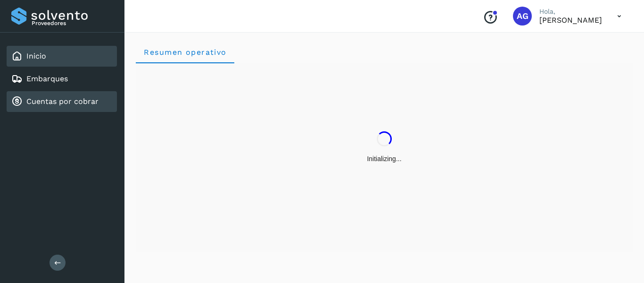 Image resolution: width=644 pixels, height=283 pixels. What do you see at coordinates (62, 101) in the screenshot?
I see `a: Cuentas por cobrar` at bounding box center [62, 101].